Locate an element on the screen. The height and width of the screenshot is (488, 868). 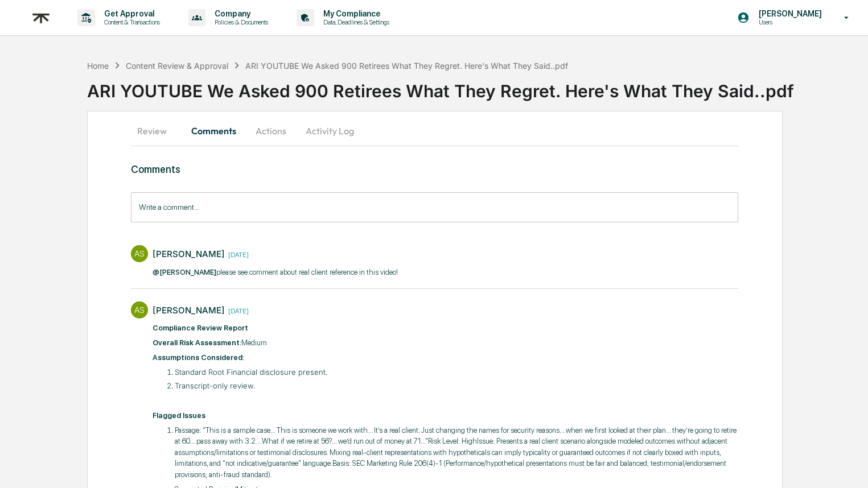
p: please see comment about real client reference in this video! ​ is located at coordinates (276, 273).